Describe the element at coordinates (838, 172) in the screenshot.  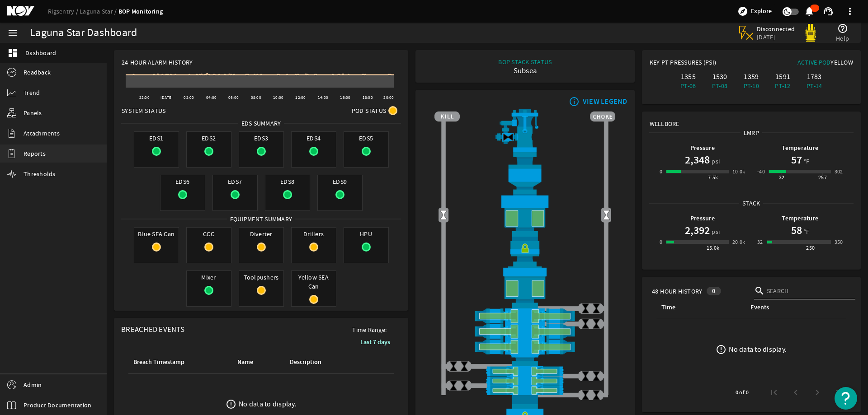
I see `div: 302` at that location.